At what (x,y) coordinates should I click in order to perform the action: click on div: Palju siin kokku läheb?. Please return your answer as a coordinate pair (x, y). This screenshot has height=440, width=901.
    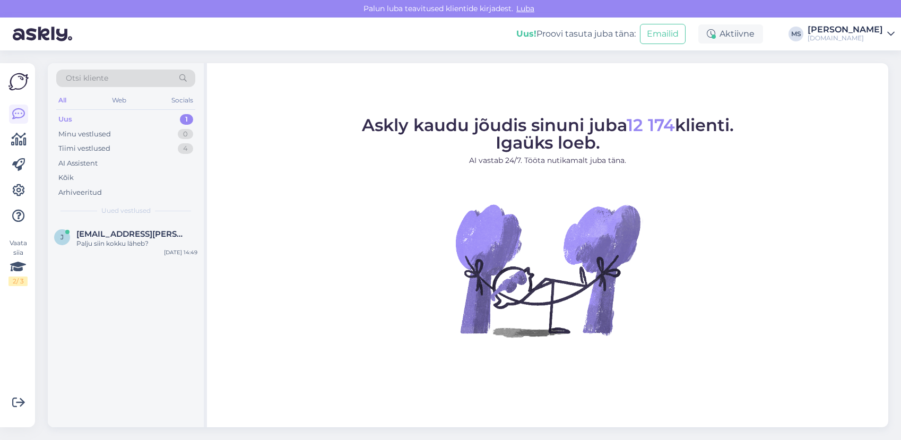
    Looking at the image, I should click on (137, 244).